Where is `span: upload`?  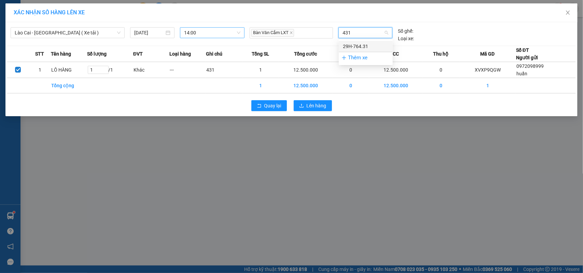 span: upload is located at coordinates (301, 106).